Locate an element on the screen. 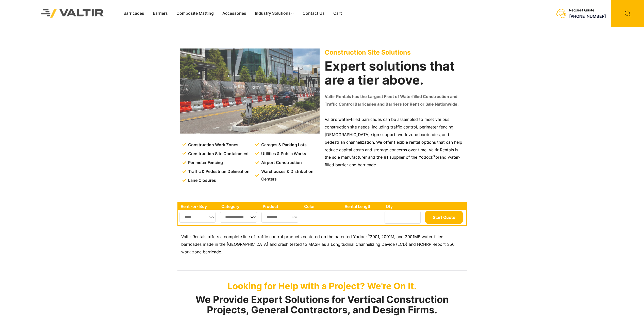  th: Product is located at coordinates (281, 206).